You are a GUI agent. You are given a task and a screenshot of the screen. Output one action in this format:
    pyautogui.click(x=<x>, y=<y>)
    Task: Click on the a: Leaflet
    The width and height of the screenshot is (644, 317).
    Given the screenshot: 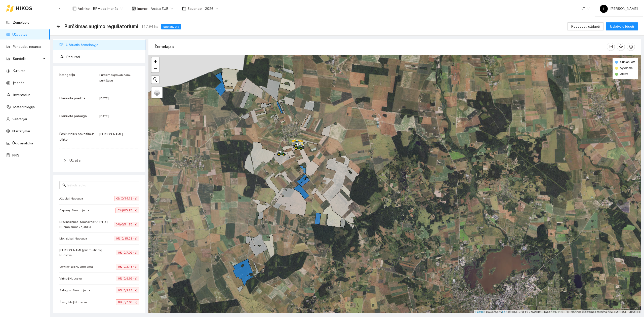 What is the action you would take?
    pyautogui.click(x=480, y=312)
    